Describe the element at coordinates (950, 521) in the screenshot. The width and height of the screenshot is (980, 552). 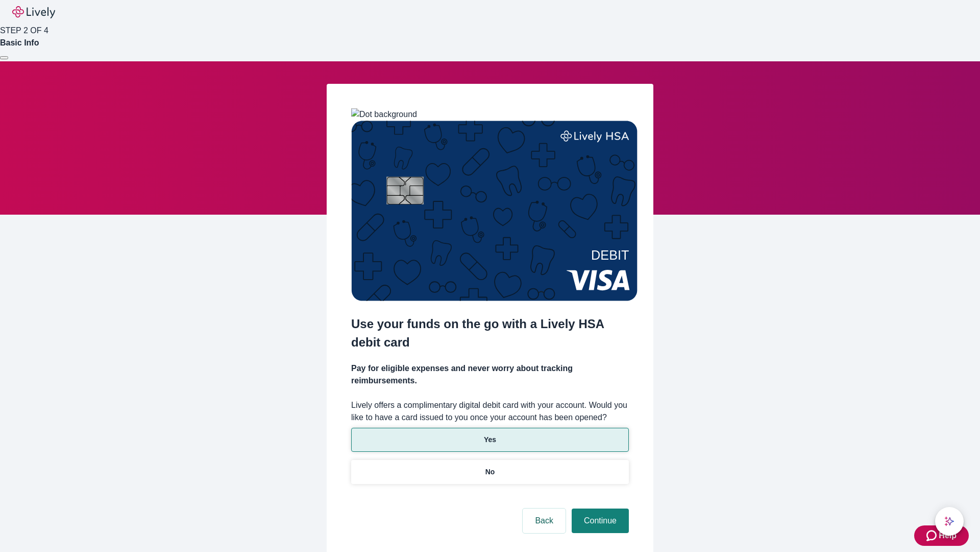
I see `button: chat` at that location.